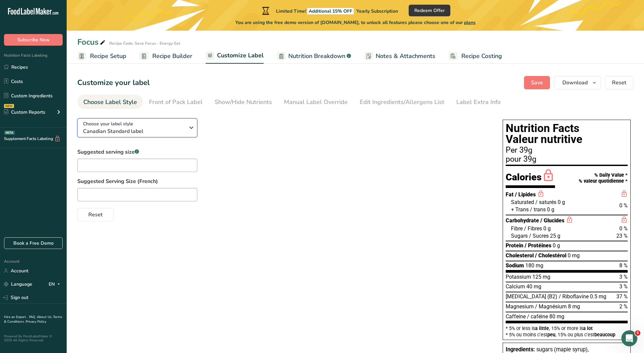 The height and width of the screenshot is (353, 644). Describe the element at coordinates (402, 102) in the screenshot. I see `div: Edit Ingredients/Allergens List` at that location.